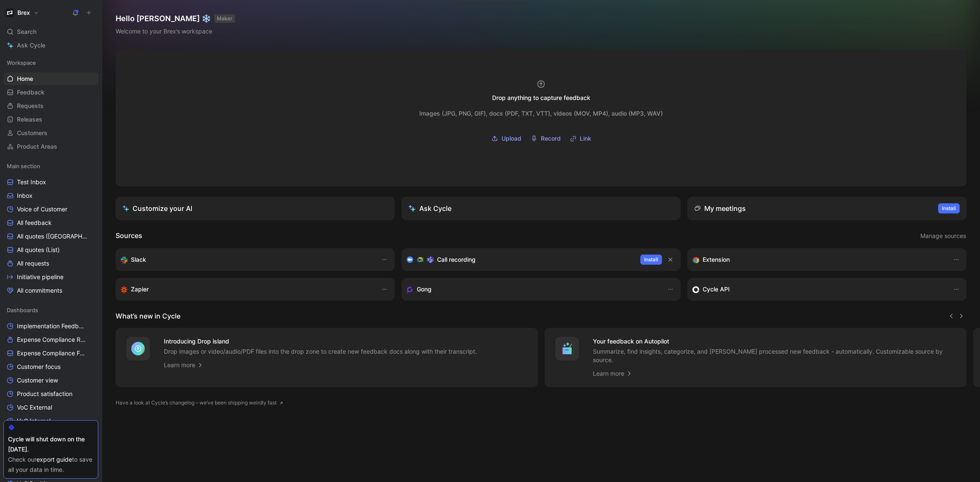  What do you see at coordinates (42, 209) in the screenshot?
I see `span: Voice of Customer` at bounding box center [42, 209].